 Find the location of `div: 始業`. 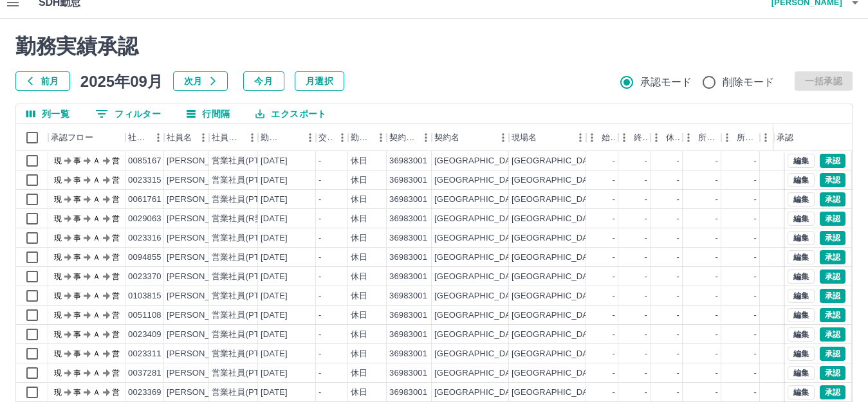

div: 始業 is located at coordinates (602, 138).